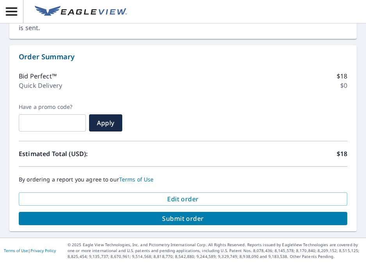 This screenshot has height=263, width=366. I want to click on img: EV Logo, so click(81, 12).